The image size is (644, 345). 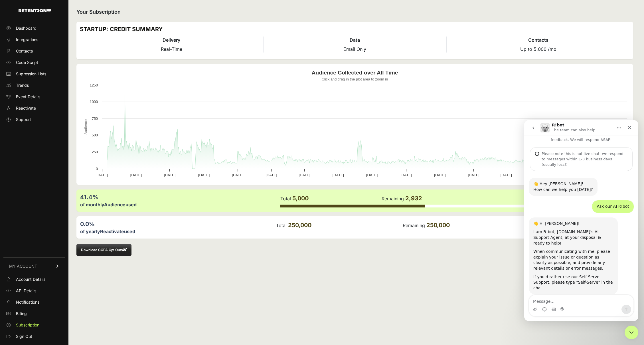 I want to click on span: Reactivate, so click(x=26, y=108).